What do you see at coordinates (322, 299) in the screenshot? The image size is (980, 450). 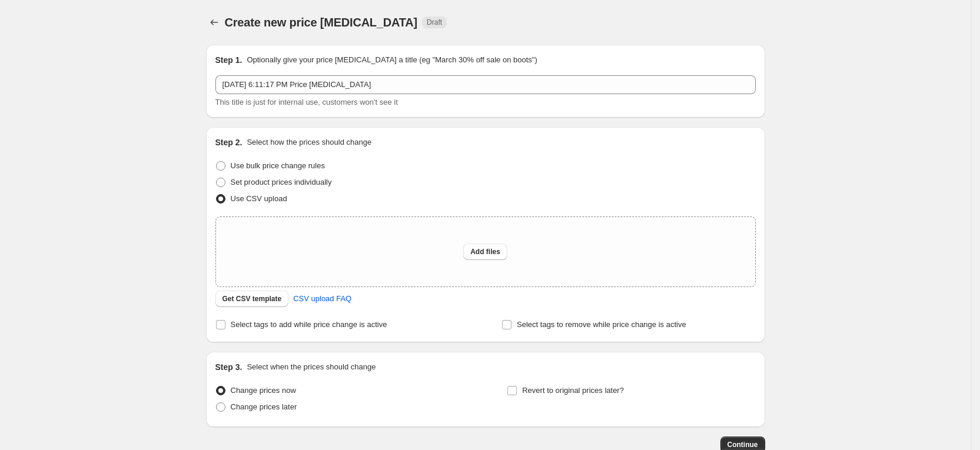 I see `span: CSV upload FAQ` at bounding box center [322, 299].